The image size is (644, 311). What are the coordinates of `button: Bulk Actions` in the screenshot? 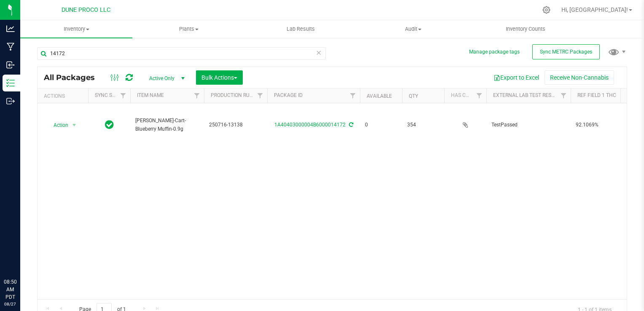 It's located at (219, 77).